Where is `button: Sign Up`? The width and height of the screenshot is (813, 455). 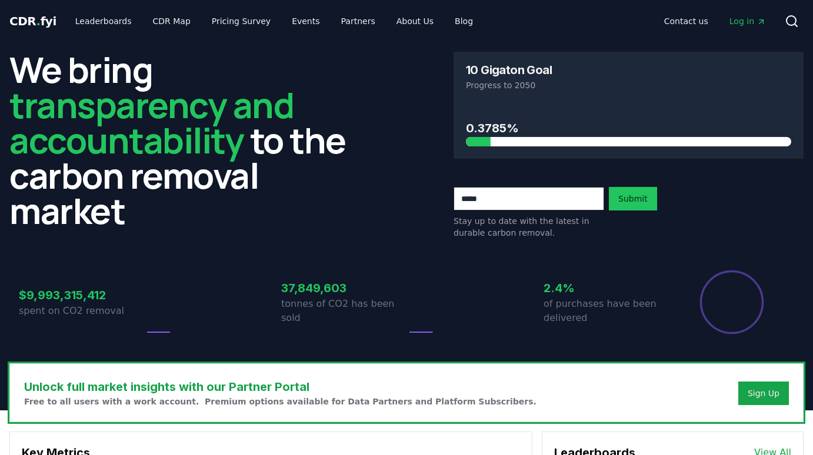
button: Sign Up is located at coordinates (763, 393).